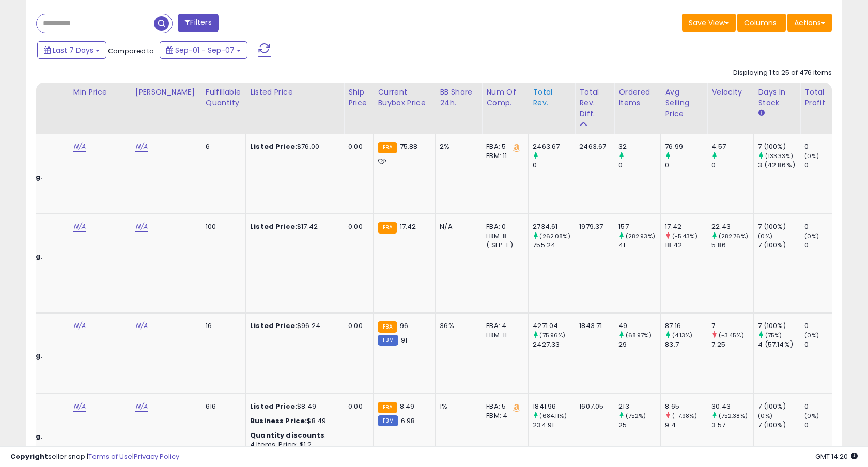 Image resolution: width=868 pixels, height=467 pixels. What do you see at coordinates (553, 335) in the screenshot?
I see `small: (75.96%)` at bounding box center [553, 335].